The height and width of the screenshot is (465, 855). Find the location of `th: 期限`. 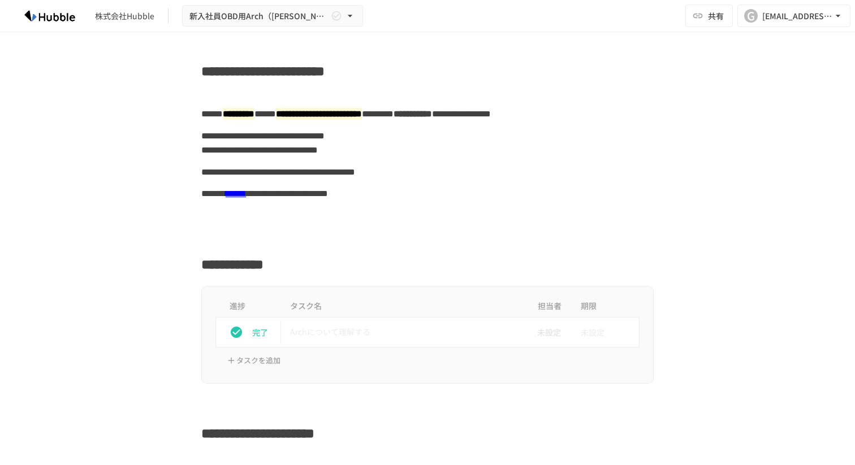

th: 期限 is located at coordinates (606, 307).